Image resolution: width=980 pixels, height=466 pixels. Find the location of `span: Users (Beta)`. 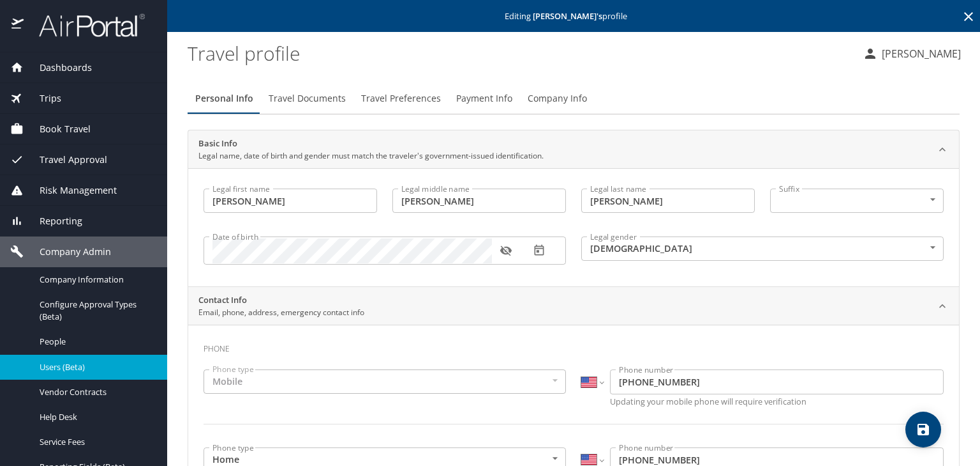

span: Users (Beta) is located at coordinates (96, 367).